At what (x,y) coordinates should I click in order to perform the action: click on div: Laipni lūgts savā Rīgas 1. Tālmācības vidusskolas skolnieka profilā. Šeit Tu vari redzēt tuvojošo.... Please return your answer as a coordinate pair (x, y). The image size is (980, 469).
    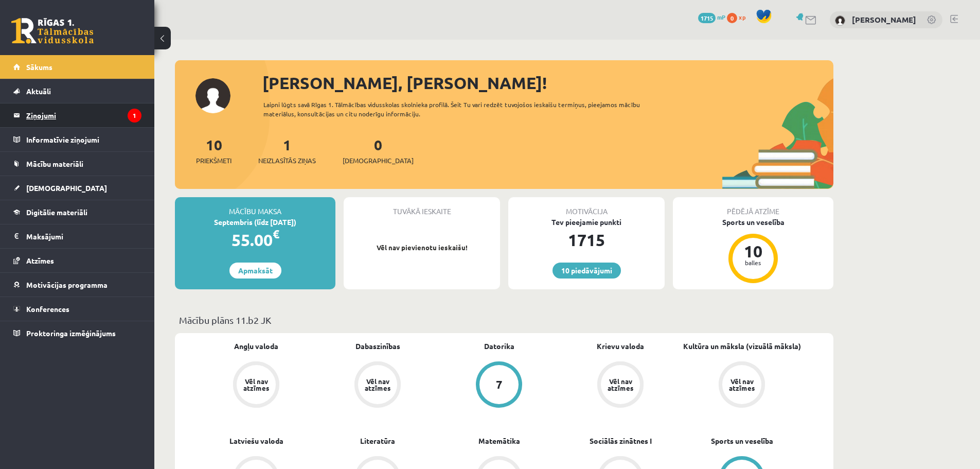
    Looking at the image, I should click on (461, 109).